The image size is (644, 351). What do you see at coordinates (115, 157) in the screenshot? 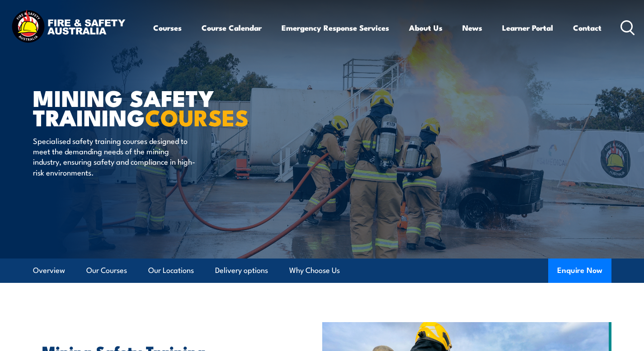
I see `p: Specialised safety training courses designed to meet the demanding needs of the mining industry, ...` at bounding box center [115, 157].